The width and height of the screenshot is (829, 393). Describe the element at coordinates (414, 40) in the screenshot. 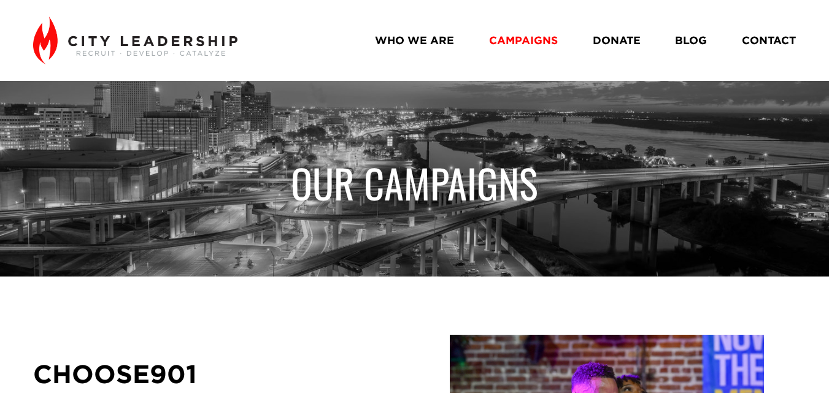

I see `a: WHO WE ARE` at that location.